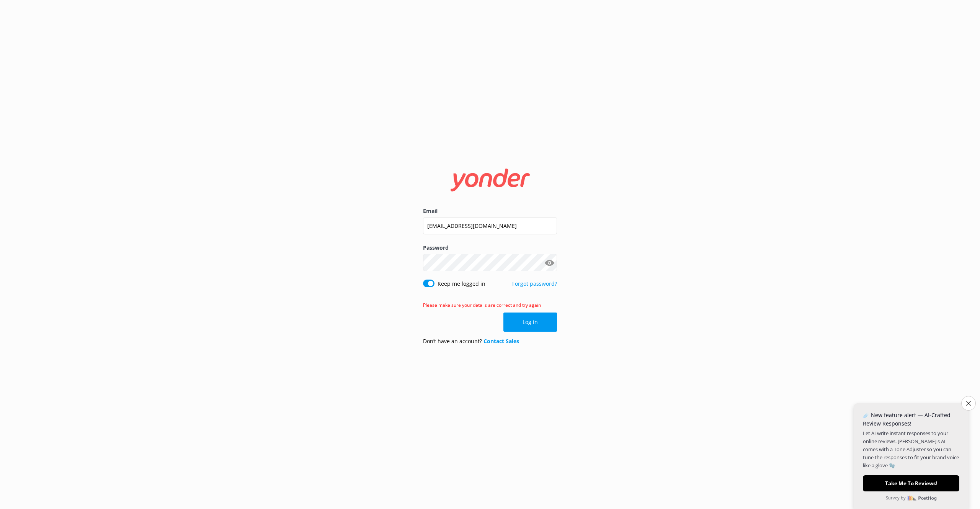  Describe the element at coordinates (471, 341) in the screenshot. I see `p: Don’t have an account?` at that location.